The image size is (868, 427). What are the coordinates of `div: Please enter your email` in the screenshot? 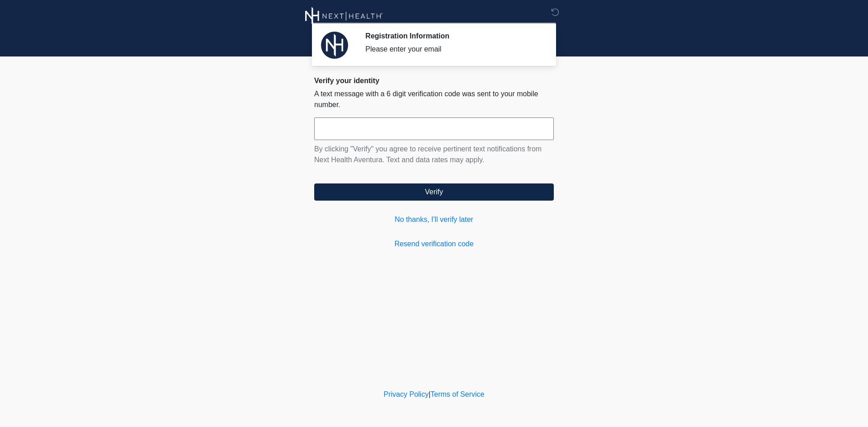 It's located at (453, 50).